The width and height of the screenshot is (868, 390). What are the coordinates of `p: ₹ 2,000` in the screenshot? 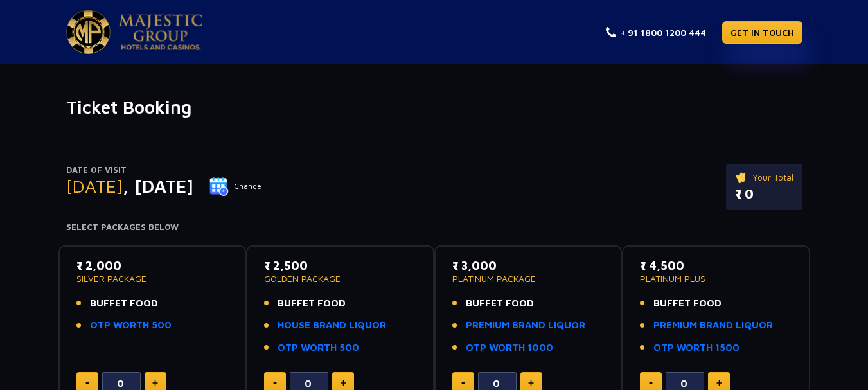 It's located at (152, 265).